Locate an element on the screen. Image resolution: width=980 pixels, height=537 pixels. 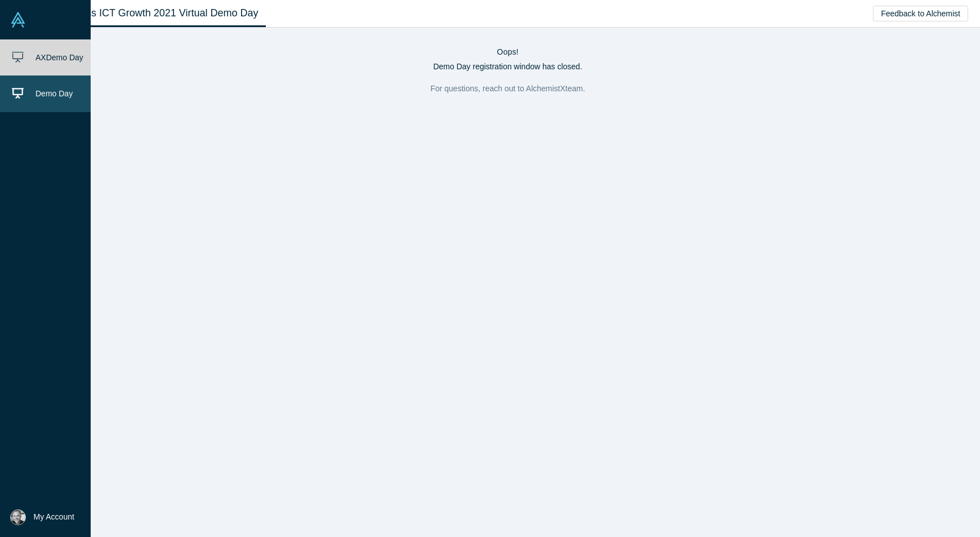
span: My Account is located at coordinates (54, 517).